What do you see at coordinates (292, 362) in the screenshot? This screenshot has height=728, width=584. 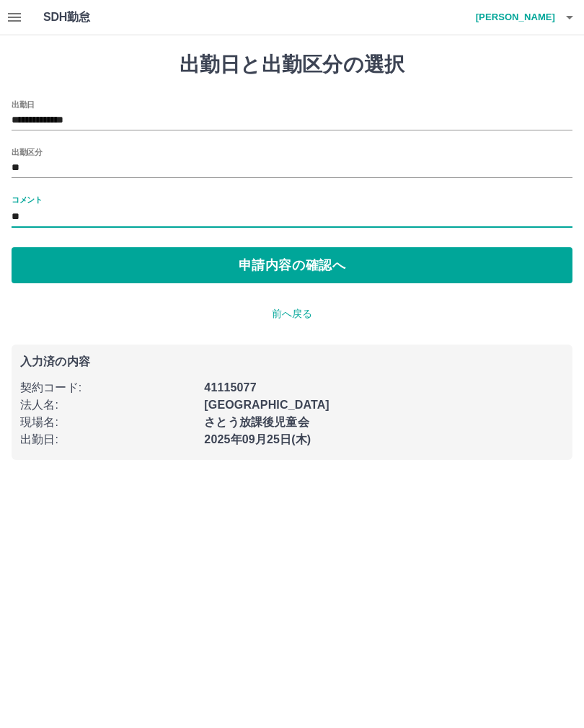 I see `p: 入力済の内容` at bounding box center [292, 362].